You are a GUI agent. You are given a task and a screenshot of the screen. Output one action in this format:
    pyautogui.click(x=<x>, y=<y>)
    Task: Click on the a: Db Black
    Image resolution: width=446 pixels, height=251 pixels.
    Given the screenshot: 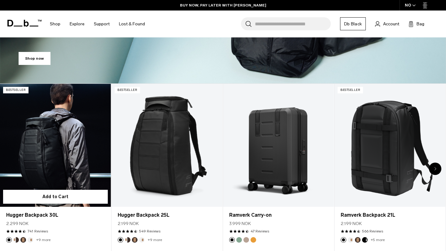 What is the action you would take?
    pyautogui.click(x=352, y=24)
    